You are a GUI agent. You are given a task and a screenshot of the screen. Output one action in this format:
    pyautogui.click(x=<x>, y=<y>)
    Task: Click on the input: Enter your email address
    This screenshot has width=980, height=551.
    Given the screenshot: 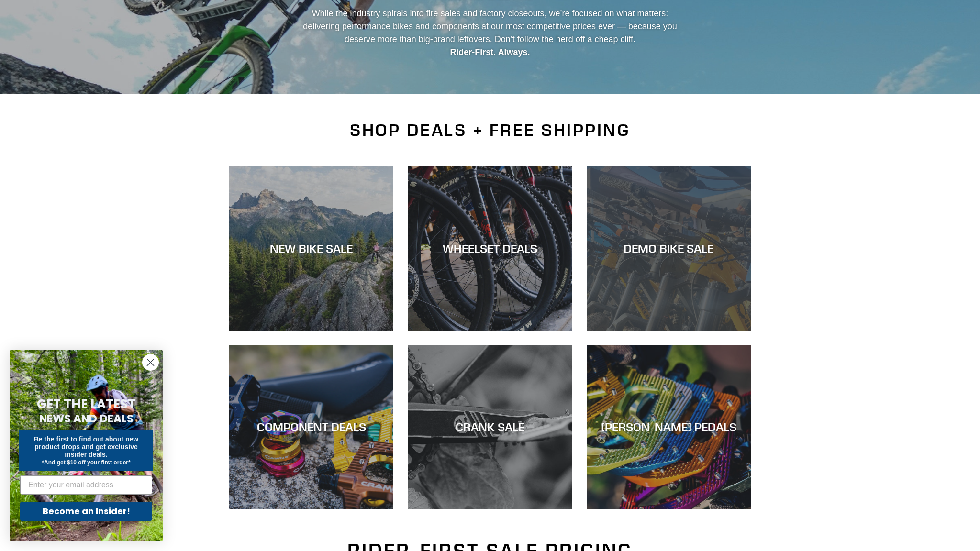 What is the action you would take?
    pyautogui.click(x=86, y=485)
    